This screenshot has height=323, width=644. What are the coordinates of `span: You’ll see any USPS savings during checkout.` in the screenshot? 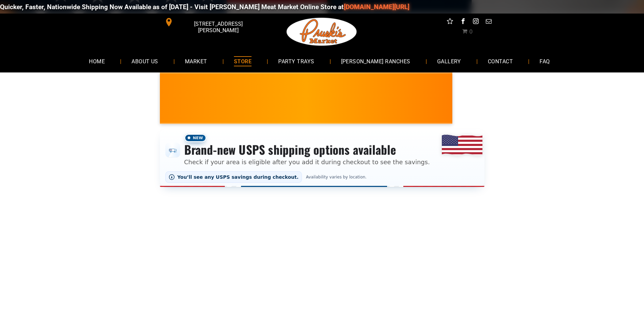 It's located at (238, 177).